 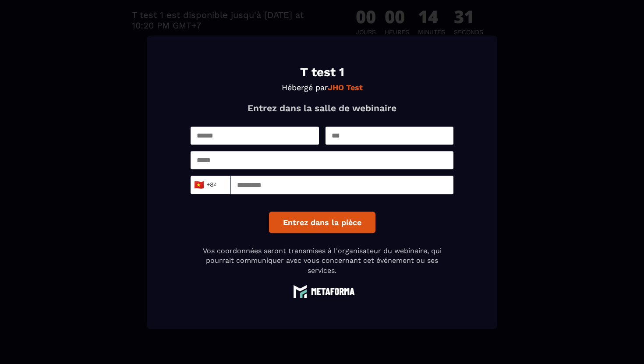 I want to click on img: logo, so click(x=322, y=291).